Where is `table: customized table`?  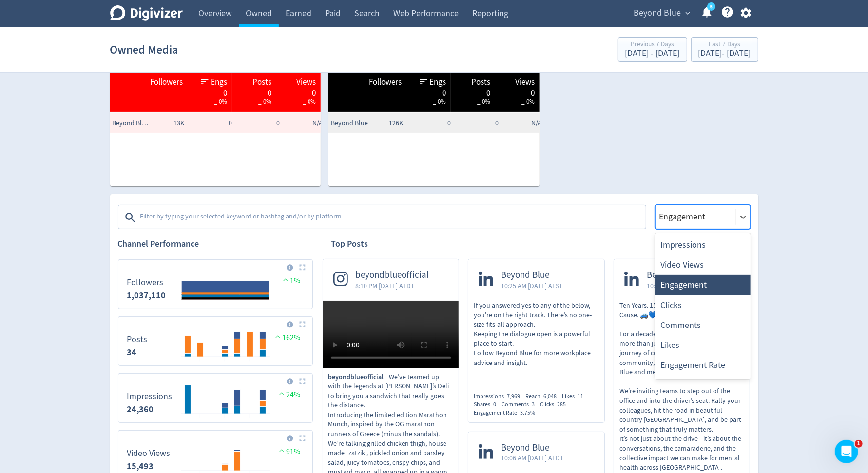 table: customized table is located at coordinates (215, 116).